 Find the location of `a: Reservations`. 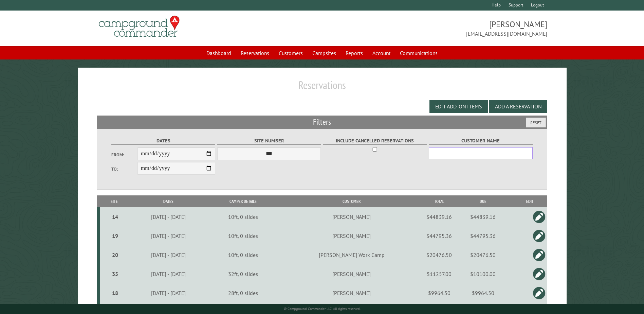

a: Reservations is located at coordinates (255, 53).